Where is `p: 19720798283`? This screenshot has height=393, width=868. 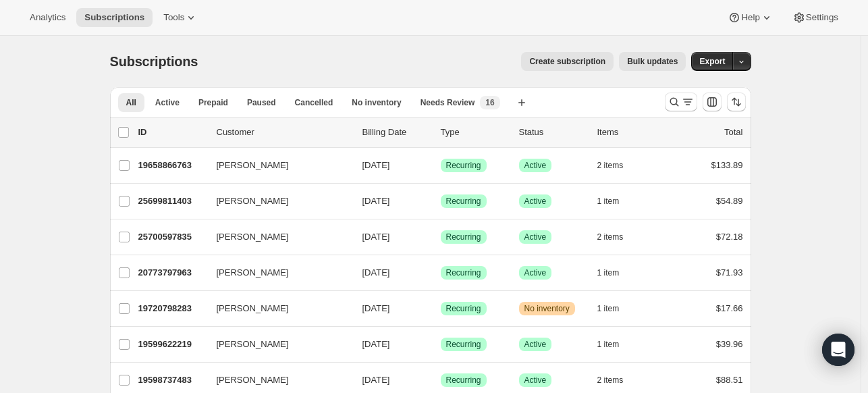
p: 19720798283 is located at coordinates (172, 309).